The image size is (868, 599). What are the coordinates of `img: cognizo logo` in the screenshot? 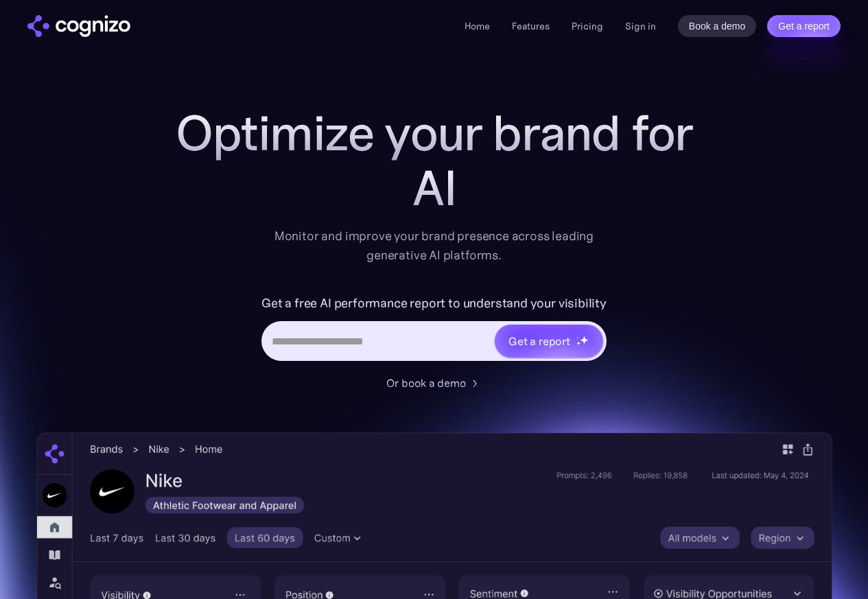 It's located at (79, 26).